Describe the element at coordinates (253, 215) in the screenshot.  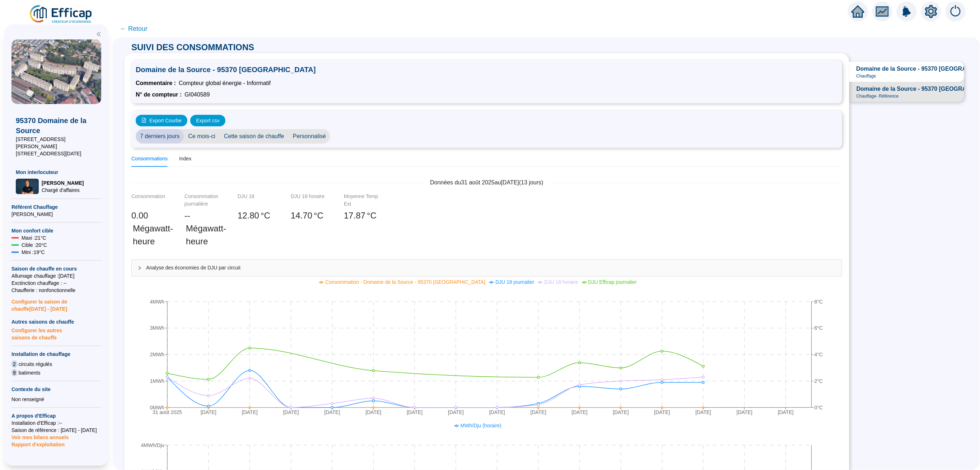
I see `span: .80` at that location.